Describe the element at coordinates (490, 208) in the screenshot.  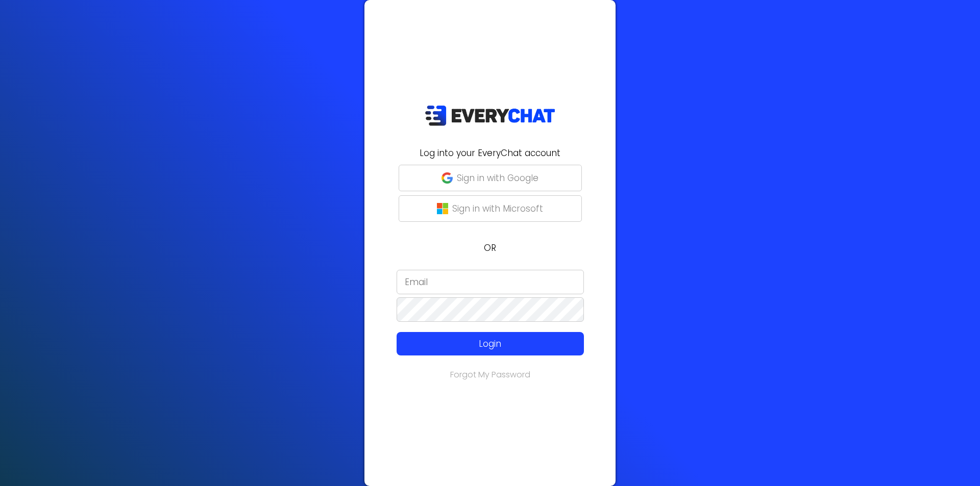
I see `button: Sign in with Microsoft` at that location.